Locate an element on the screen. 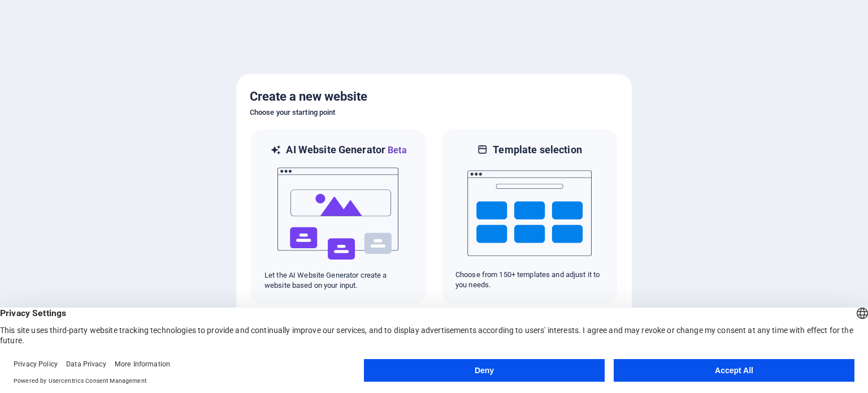 This screenshot has height=393, width=868. h6: Template selection is located at coordinates (537, 150).